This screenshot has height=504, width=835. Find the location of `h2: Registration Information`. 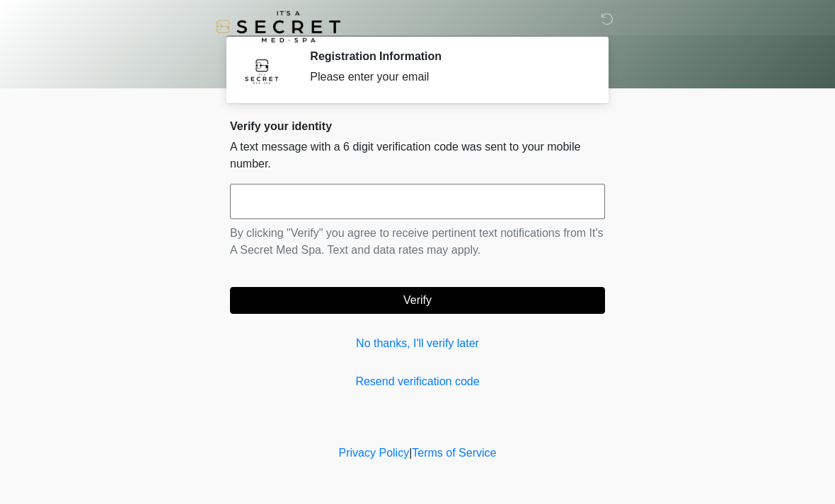

h2: Registration Information is located at coordinates (446, 56).